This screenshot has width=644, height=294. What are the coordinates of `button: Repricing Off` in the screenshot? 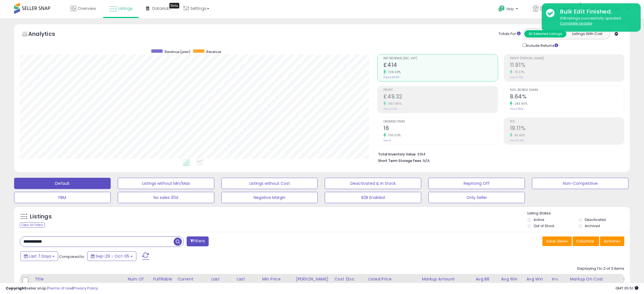 It's located at (477, 183).